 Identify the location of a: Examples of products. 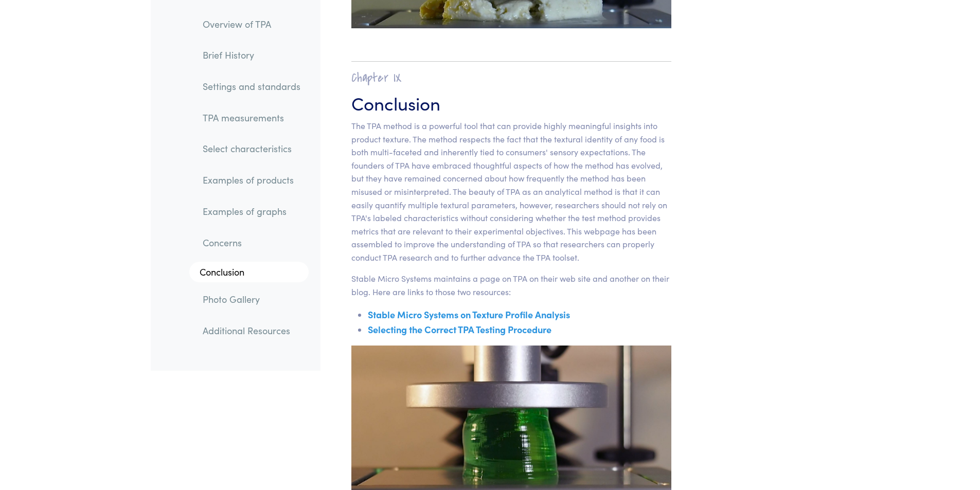
(252, 180).